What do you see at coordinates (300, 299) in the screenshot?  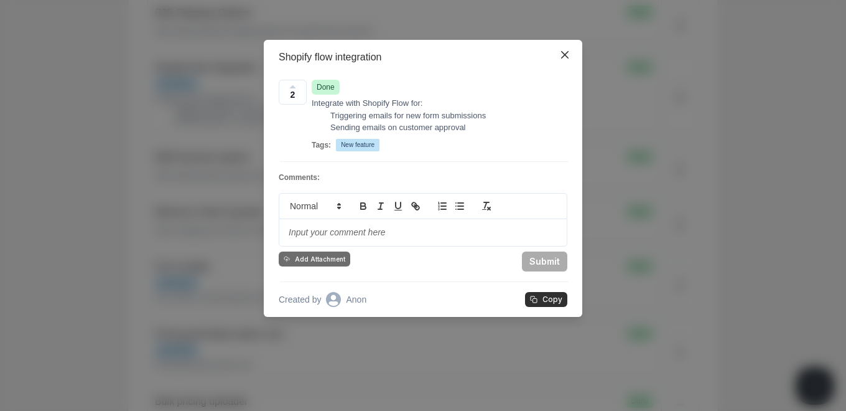 I see `p: Created by` at bounding box center [300, 299].